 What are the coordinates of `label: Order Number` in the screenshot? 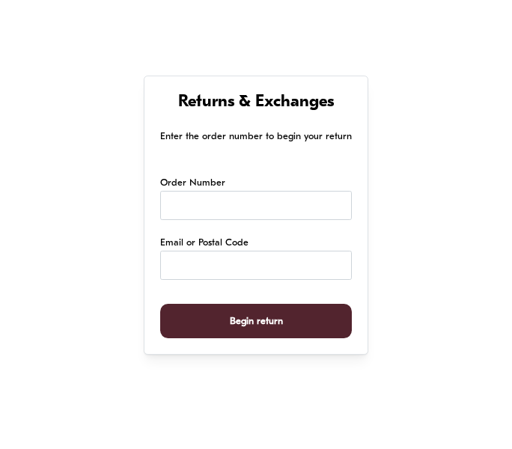 It's located at (192, 183).